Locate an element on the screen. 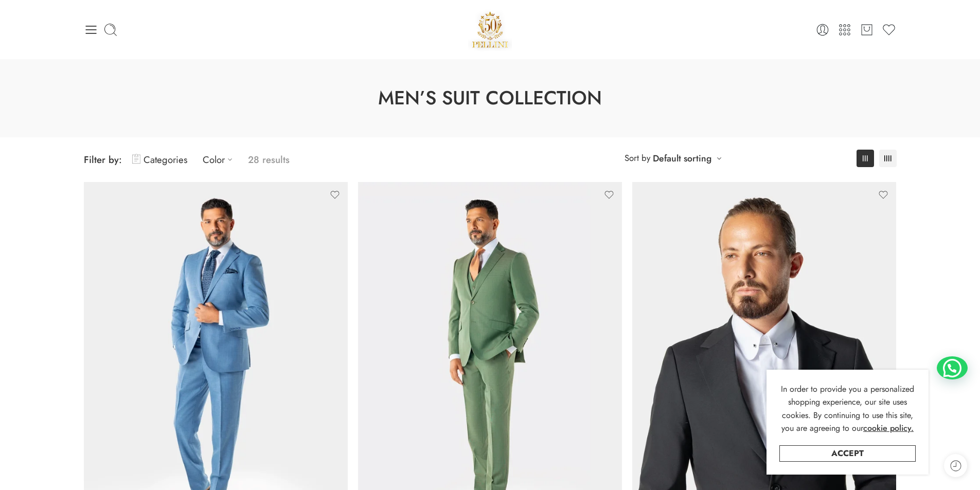  a: Cart is located at coordinates (866, 30).